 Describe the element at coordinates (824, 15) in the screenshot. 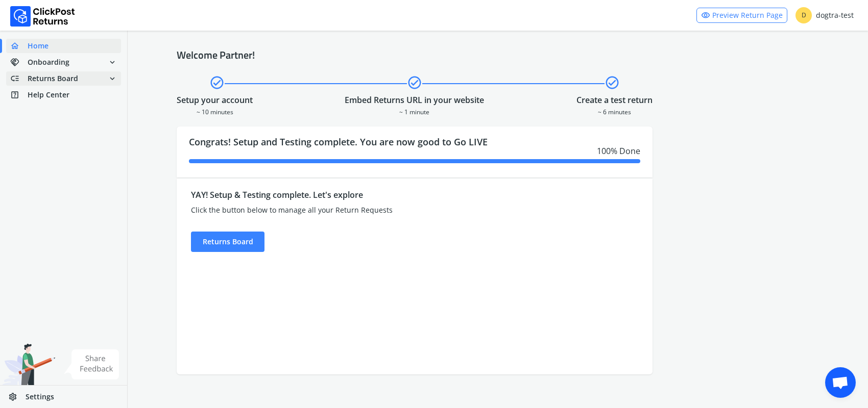

I see `div: dogtra-test` at that location.